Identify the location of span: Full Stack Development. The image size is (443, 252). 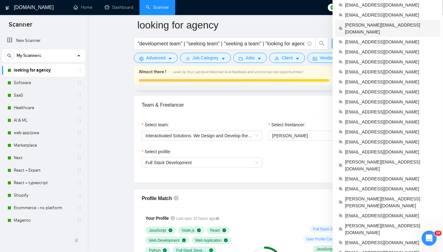
(169, 163).